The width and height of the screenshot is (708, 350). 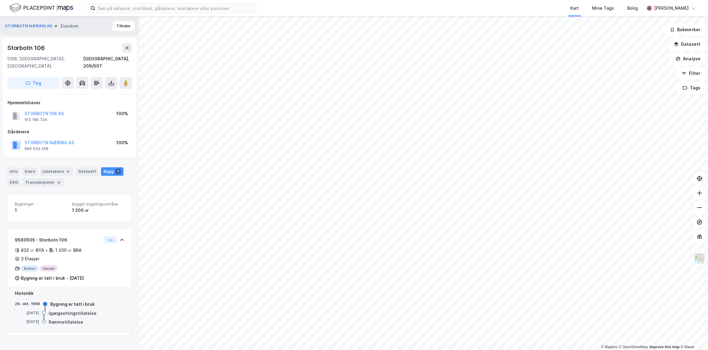 I want to click on a: Mapbox, so click(x=609, y=347).